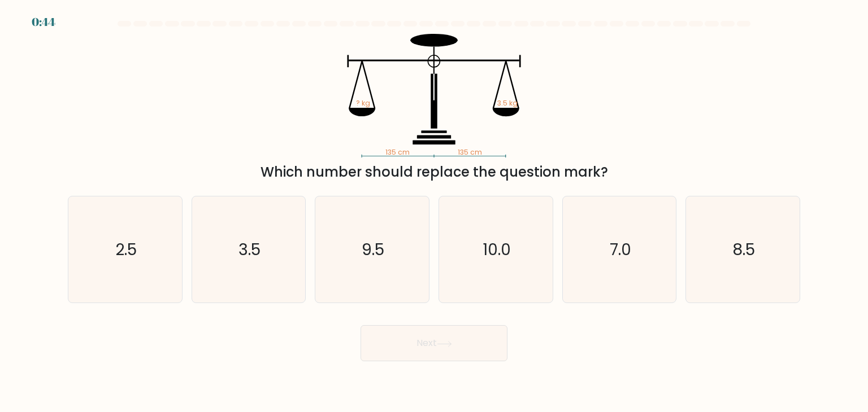  Describe the element at coordinates (374, 249) in the screenshot. I see `text: 9.5` at that location.